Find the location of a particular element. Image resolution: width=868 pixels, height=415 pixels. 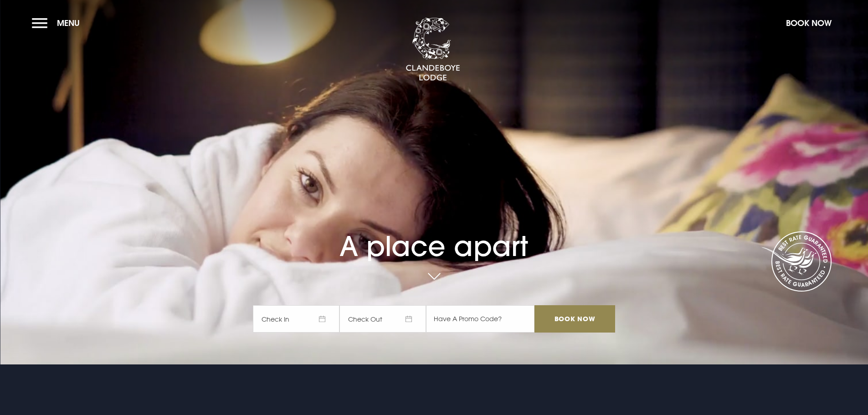

input: Have A Promo Code? is located at coordinates (480, 319).